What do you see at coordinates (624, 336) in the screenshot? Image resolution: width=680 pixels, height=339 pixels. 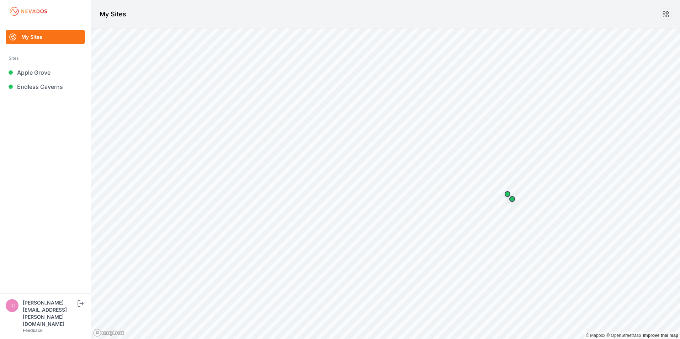 I see `a: OpenStreetMap` at bounding box center [624, 336].